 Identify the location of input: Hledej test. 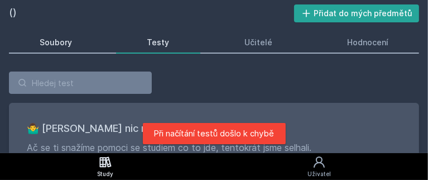
(80, 83).